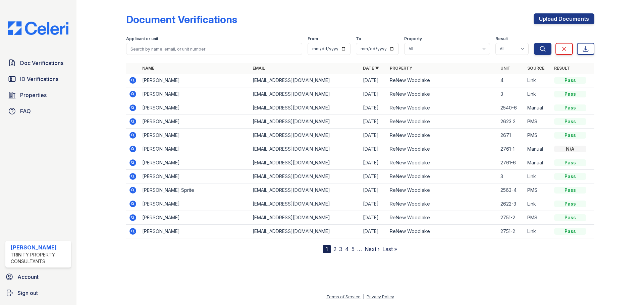 The width and height of the screenshot is (644, 305). I want to click on label: From, so click(313, 39).